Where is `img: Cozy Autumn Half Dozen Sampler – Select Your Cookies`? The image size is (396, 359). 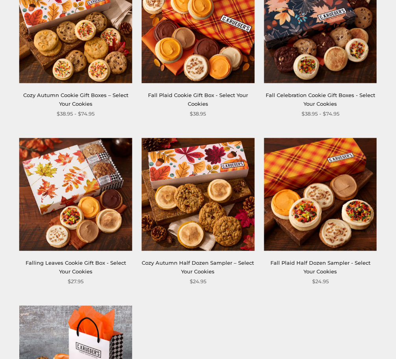 img: Cozy Autumn Half Dozen Sampler – Select Your Cookies is located at coordinates (198, 194).